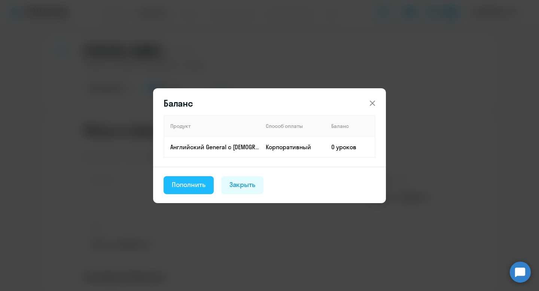 The image size is (539, 291). Describe the element at coordinates (292, 147) in the screenshot. I see `td: Корпоративный` at that location.